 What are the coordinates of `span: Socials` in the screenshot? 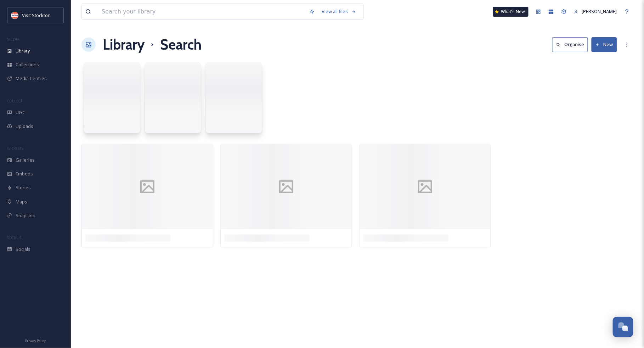 It's located at (23, 249).